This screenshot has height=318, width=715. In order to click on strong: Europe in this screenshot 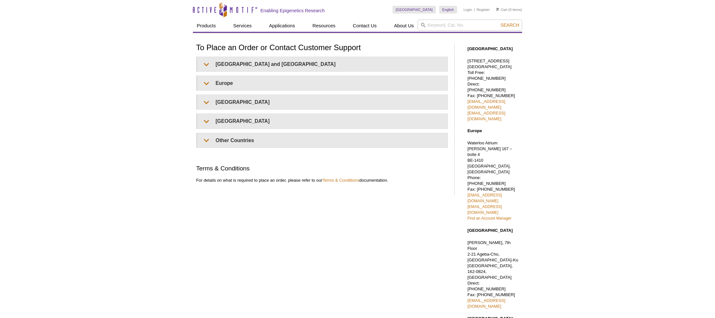, I will do `click(474, 131)`.